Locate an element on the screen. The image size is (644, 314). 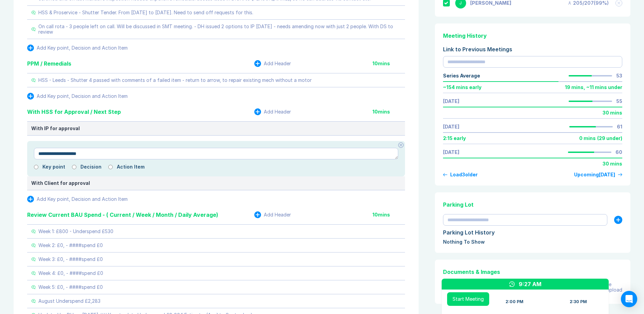
div: Nothing To Show is located at coordinates (533, 242).